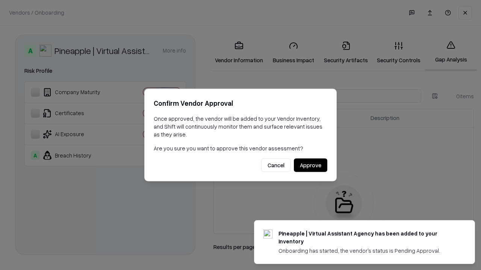  What do you see at coordinates (240, 148) in the screenshot?
I see `p: Are you sure you want to approve this vendor assessment?` at bounding box center [240, 148].